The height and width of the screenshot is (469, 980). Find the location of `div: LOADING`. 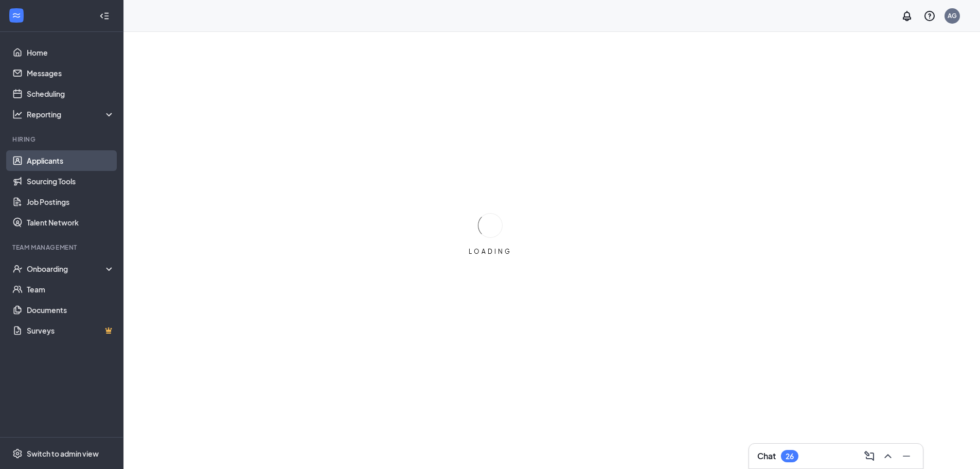

div: LOADING is located at coordinates (490, 251).